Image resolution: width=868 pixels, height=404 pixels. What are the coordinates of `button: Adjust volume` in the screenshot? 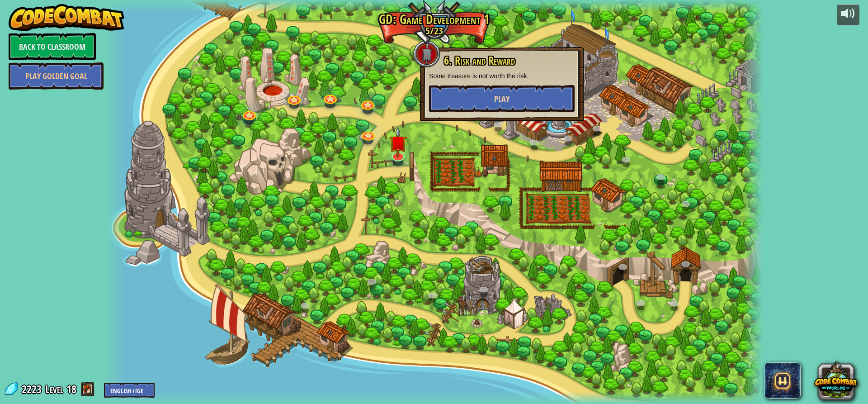 It's located at (848, 14).